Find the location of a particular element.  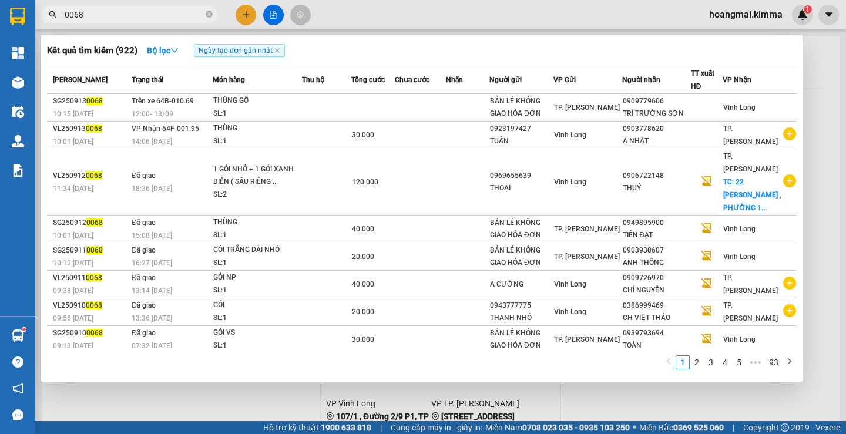

div: CHÍ NGUYÊN is located at coordinates (656, 290).